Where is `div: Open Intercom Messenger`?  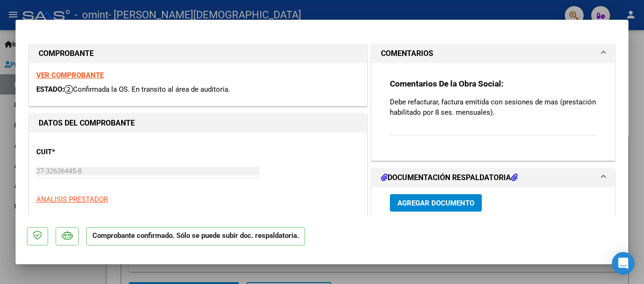
div: Open Intercom Messenger is located at coordinates (623, 263).